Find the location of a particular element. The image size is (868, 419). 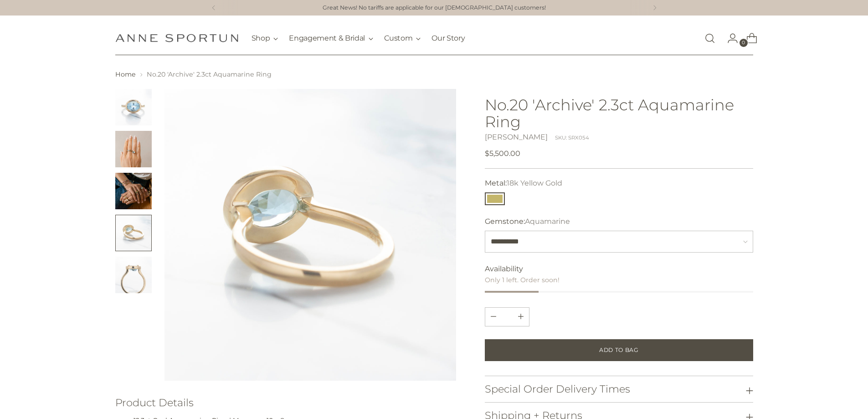

a: Home is located at coordinates (126, 74).